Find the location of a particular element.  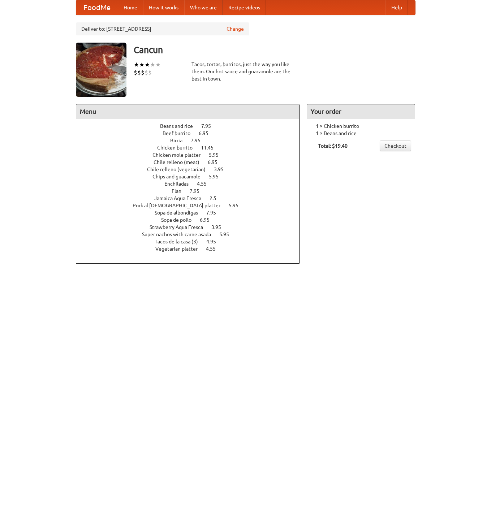

a: How it works is located at coordinates (164, 8).